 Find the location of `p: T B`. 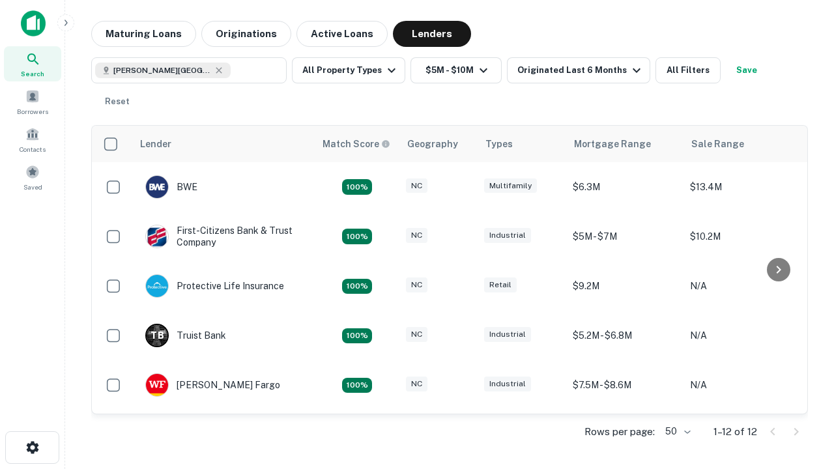

p: T B is located at coordinates (157, 336).